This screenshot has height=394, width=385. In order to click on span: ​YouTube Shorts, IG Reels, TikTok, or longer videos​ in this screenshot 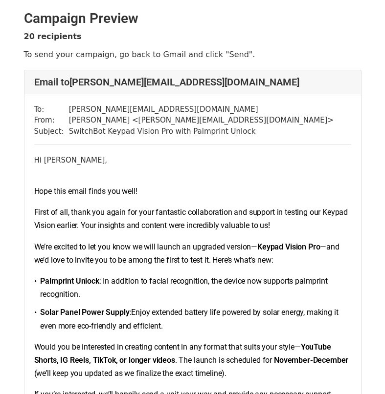, I will do `click(182, 354)`.